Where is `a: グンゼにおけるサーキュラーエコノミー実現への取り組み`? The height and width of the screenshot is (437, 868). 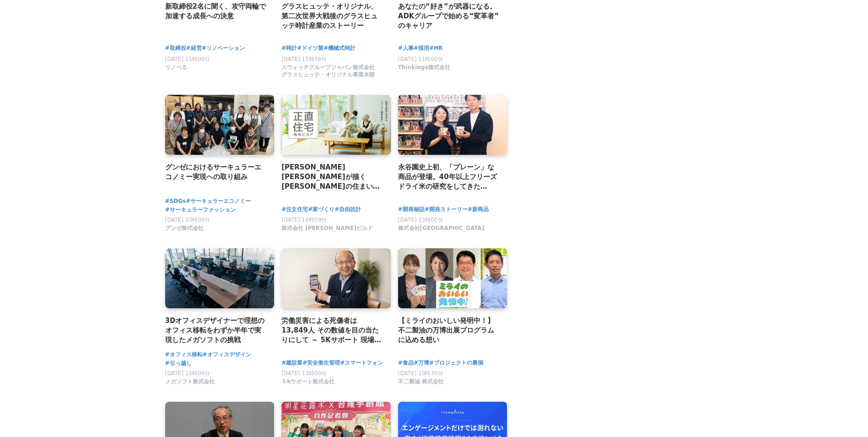
a: グンゼにおけるサーキュラーエコノミー実現への取り組み is located at coordinates (216, 172).